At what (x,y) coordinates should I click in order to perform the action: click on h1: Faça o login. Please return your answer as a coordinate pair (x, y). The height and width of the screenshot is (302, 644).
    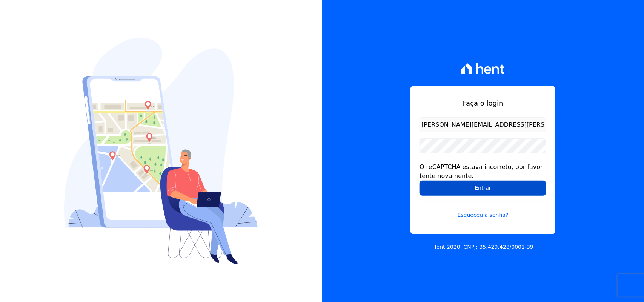
    Looking at the image, I should click on (483, 103).